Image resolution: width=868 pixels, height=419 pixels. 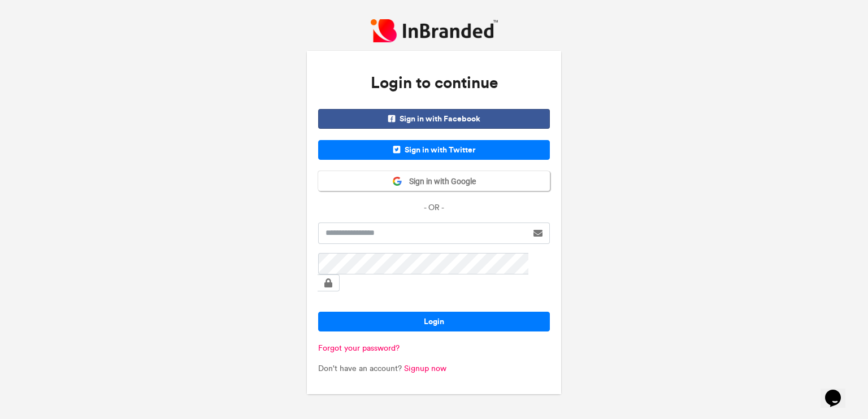 What do you see at coordinates (439, 182) in the screenshot?
I see `span: Sign in with Google` at bounding box center [439, 182].